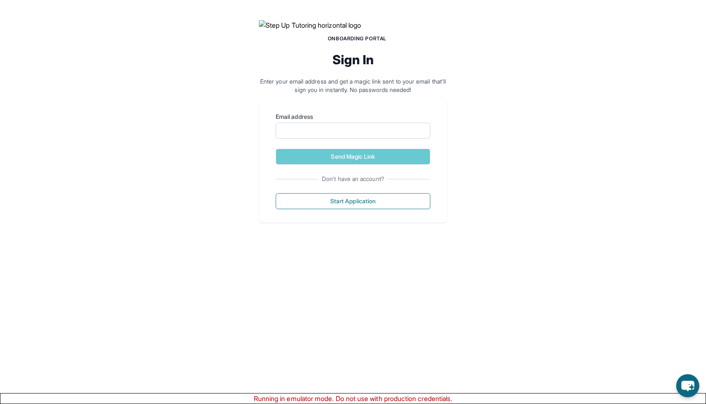 This screenshot has width=706, height=404. I want to click on h1: Onboarding Portal, so click(357, 39).